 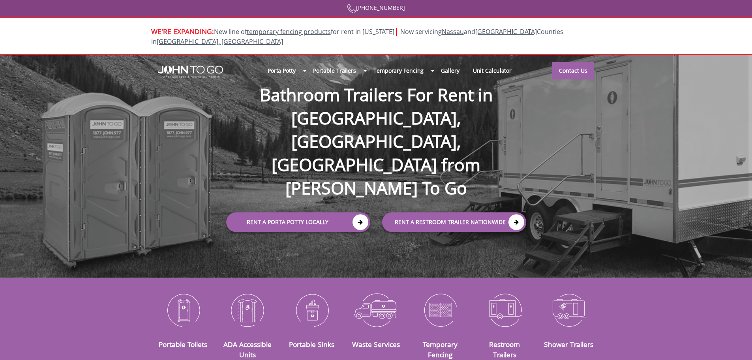 I want to click on a: Portable Toilets, so click(x=183, y=344).